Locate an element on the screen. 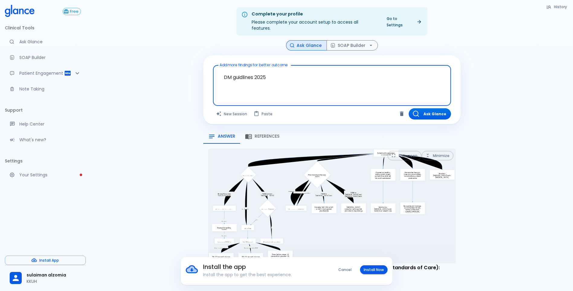  span: References is located at coordinates (267, 136).